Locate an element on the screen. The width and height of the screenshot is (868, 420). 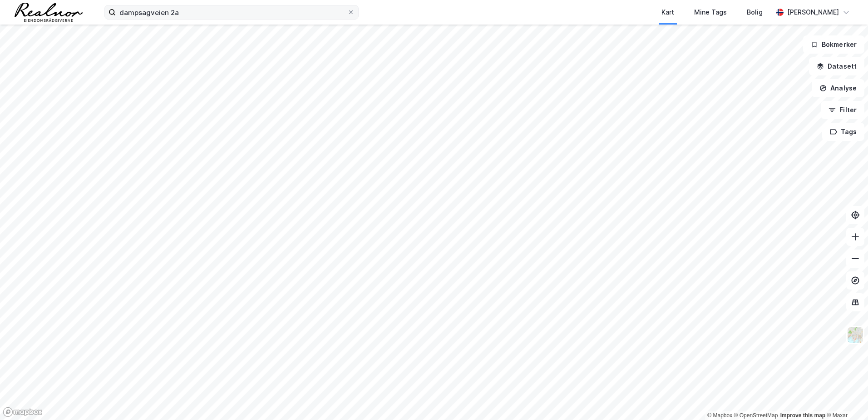
a: Improve this map is located at coordinates (803, 415).